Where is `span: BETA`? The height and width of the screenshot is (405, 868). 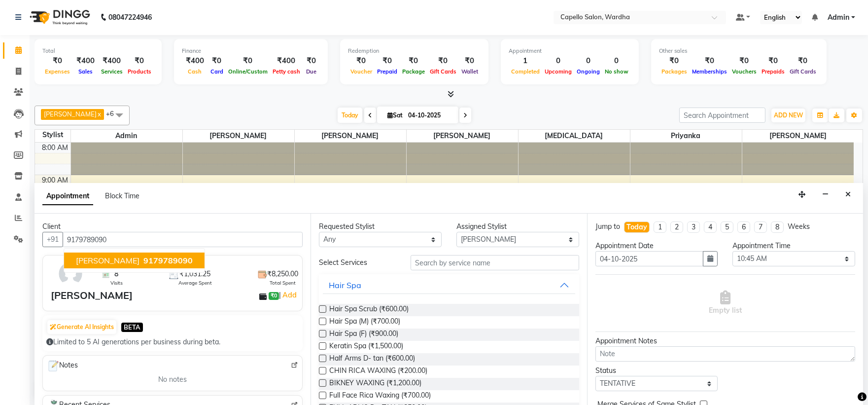 span: BETA is located at coordinates (132, 327).